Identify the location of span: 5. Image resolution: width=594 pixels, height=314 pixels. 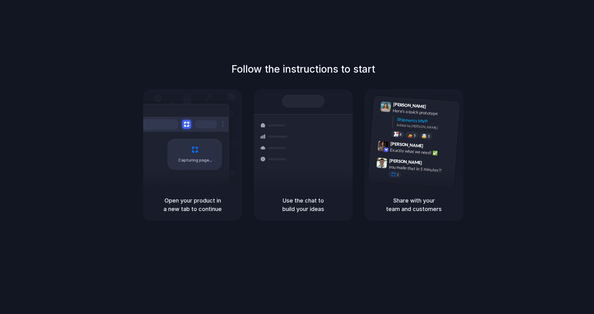
(415, 135).